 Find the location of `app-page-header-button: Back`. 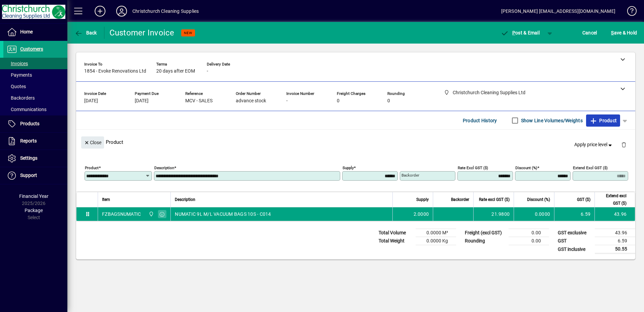

app-page-header-button: Back is located at coordinates (86, 32).